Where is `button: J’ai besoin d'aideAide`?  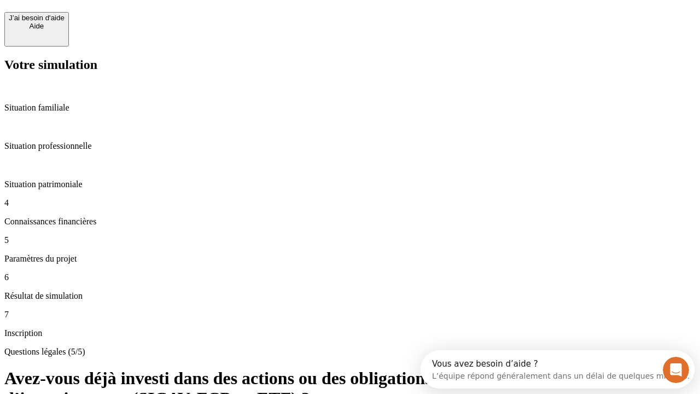
button: J’ai besoin d'aideAide is located at coordinates (37, 29).